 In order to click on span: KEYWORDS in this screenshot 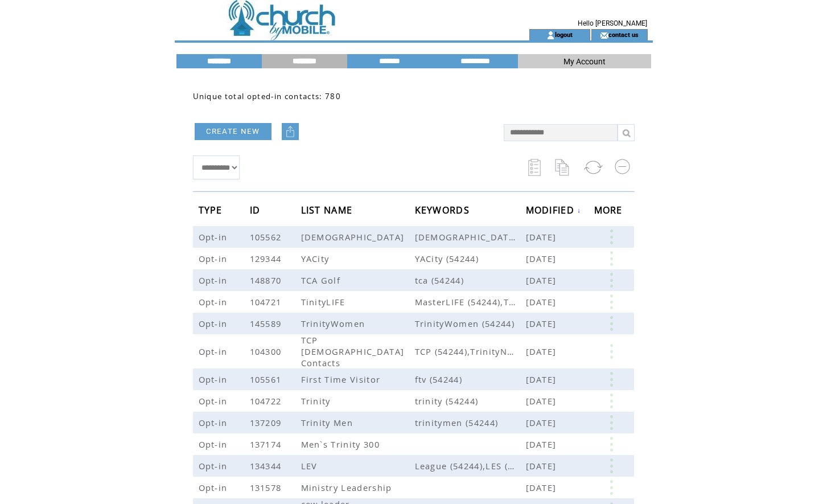, I will do `click(444, 212)`.